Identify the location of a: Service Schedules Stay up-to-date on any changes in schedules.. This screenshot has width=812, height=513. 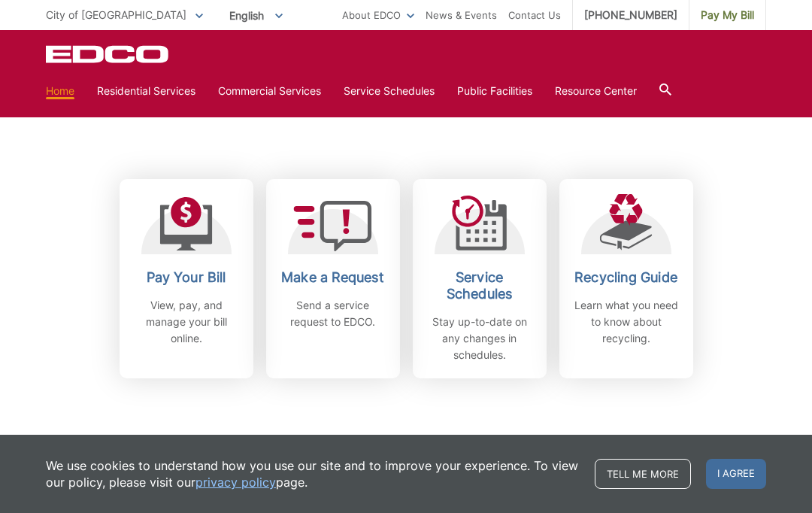
(480, 278).